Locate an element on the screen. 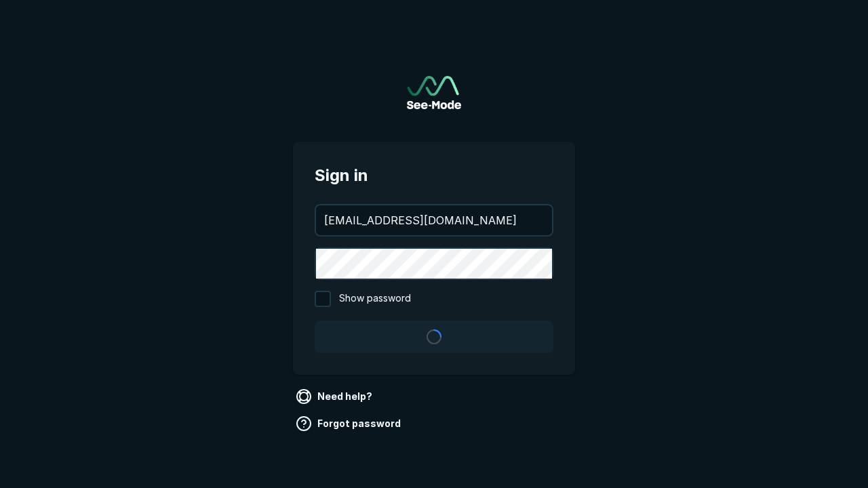  a: Go to sign in is located at coordinates (434, 92).